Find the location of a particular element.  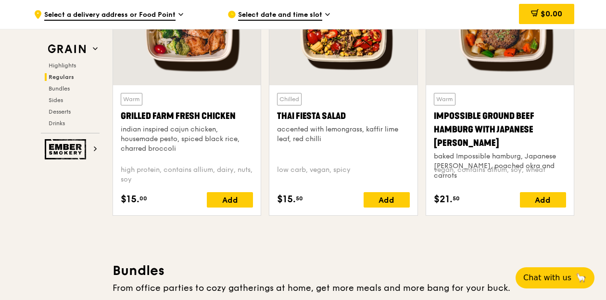

div: Chilled is located at coordinates (289, 99).